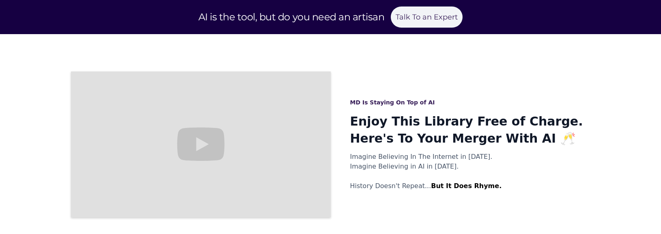  Describe the element at coordinates (470, 130) in the screenshot. I see `h3: Enjoy This Library Free of Charge. Here's To Your Merger With AI 🥂` at that location.